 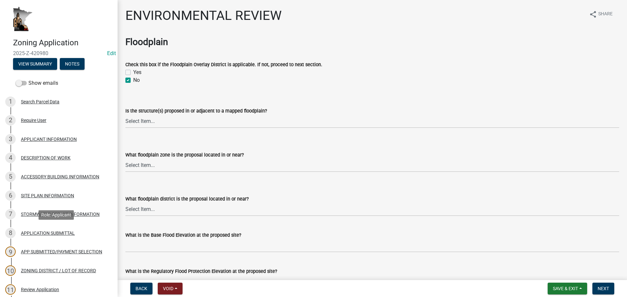 I want to click on span: Void, so click(x=168, y=289).